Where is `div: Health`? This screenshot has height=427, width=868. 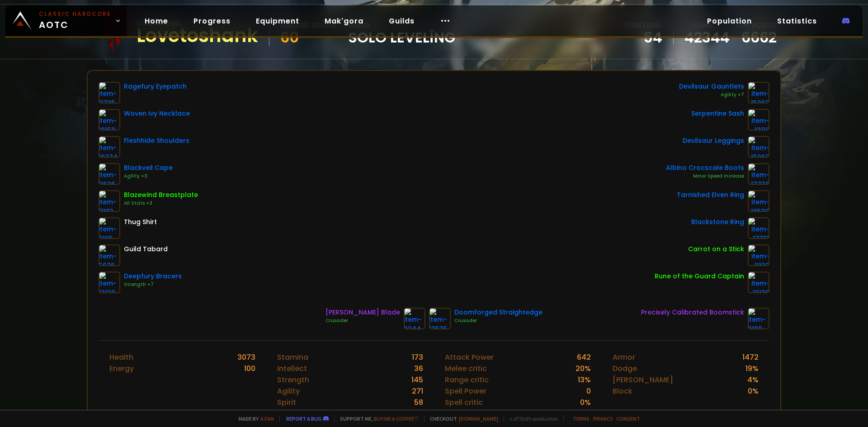 div: Health is located at coordinates (121, 358).